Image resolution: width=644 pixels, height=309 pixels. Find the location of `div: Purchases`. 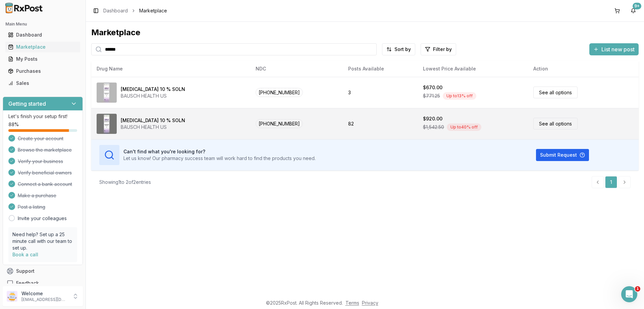

div: Purchases is located at coordinates (43, 71).